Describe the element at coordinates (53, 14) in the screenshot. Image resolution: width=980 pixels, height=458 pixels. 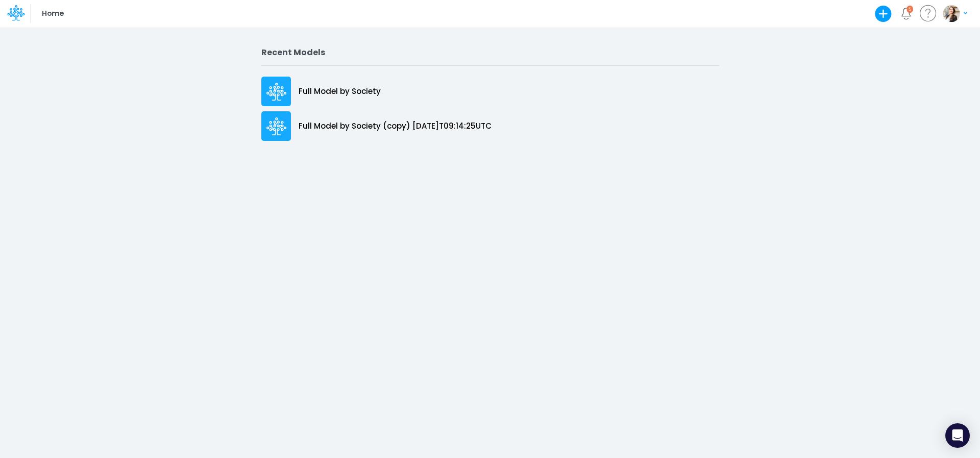
I see `p: Home` at that location.